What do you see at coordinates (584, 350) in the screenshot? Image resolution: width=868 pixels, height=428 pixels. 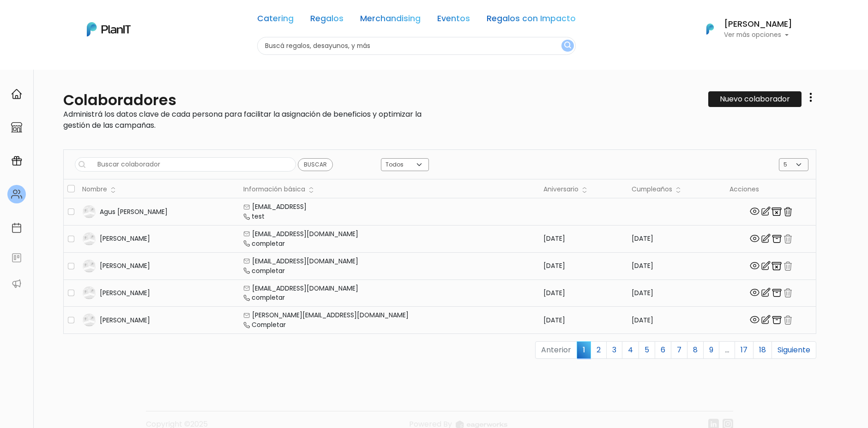 I see `span: 1` at bounding box center [584, 350].